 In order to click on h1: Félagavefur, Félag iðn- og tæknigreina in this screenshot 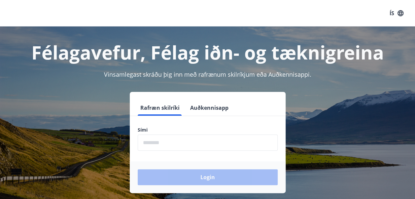, I will do `click(207, 52)`.